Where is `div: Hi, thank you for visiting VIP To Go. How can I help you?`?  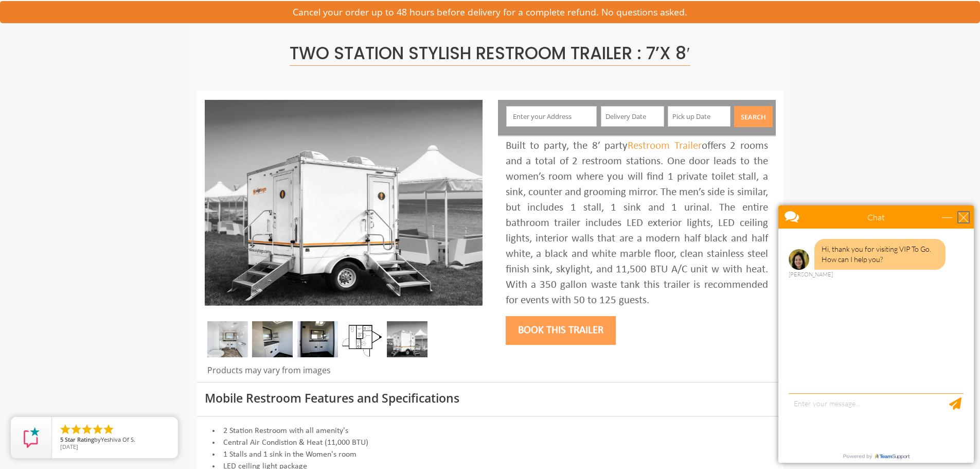
div: Hi, thank you for visiting VIP To Go. How can I help you? is located at coordinates (108, 55).